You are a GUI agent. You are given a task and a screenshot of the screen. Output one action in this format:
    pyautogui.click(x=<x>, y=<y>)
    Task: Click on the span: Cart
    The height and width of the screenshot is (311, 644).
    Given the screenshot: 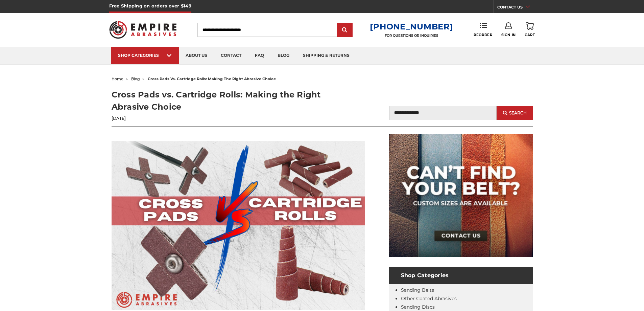 What is the action you would take?
    pyautogui.click(x=530, y=35)
    